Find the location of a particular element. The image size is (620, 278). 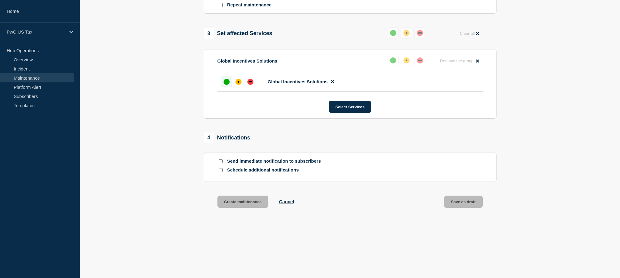

div: Set affected Services is located at coordinates (238, 34).